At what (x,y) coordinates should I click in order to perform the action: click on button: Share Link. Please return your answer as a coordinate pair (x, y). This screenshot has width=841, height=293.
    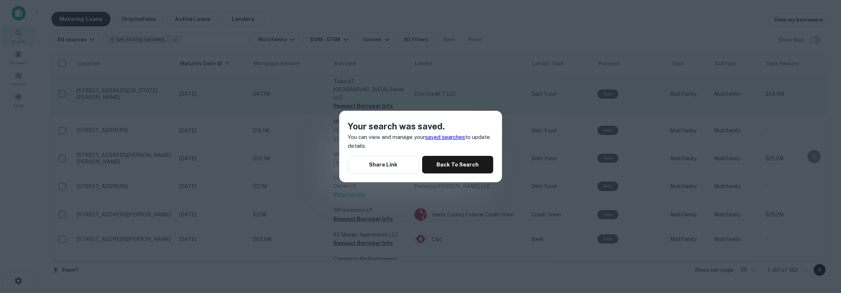
    Looking at the image, I should click on (384, 165).